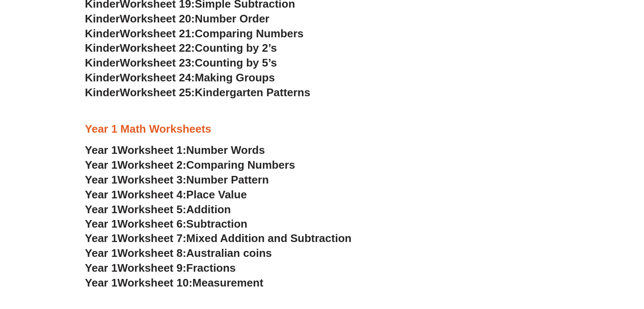 Image resolution: width=644 pixels, height=309 pixels. What do you see at coordinates (225, 150) in the screenshot?
I see `span: Number Words` at bounding box center [225, 150].